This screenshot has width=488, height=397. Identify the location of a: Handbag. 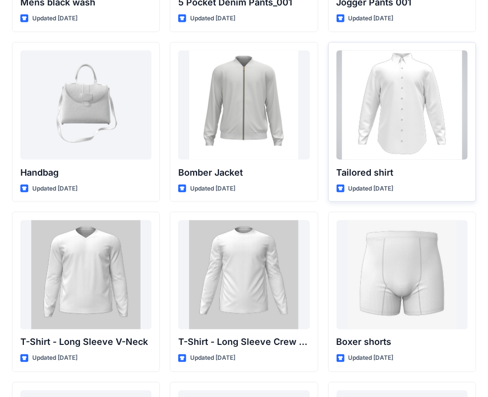
(86, 105).